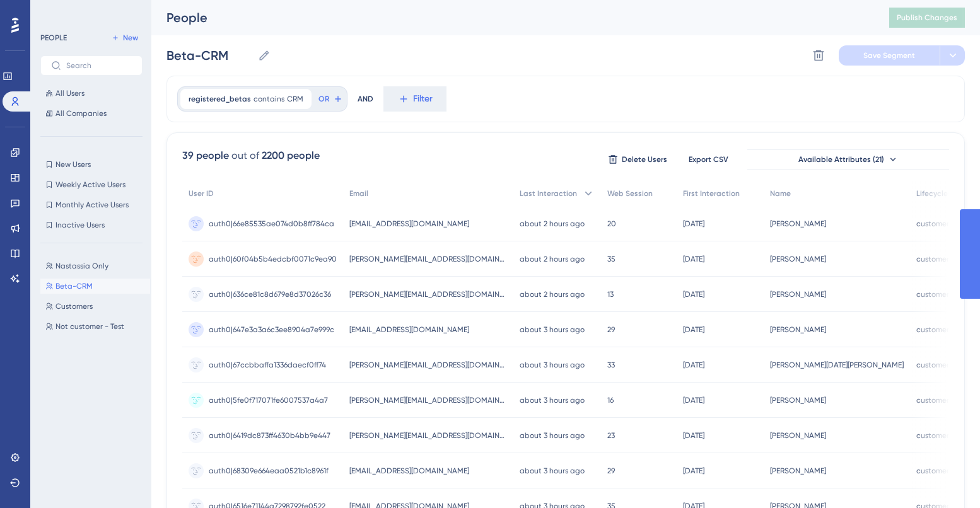 The width and height of the screenshot is (980, 508). What do you see at coordinates (210, 55) in the screenshot?
I see `input: Segment Name` at bounding box center [210, 55].